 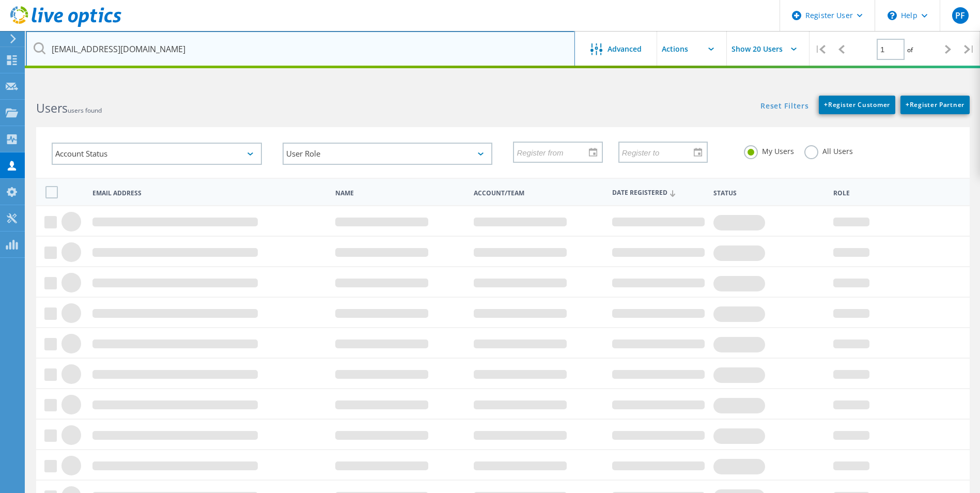 What do you see at coordinates (539, 193) in the screenshot?
I see `span: Account/Team` at bounding box center [539, 193].